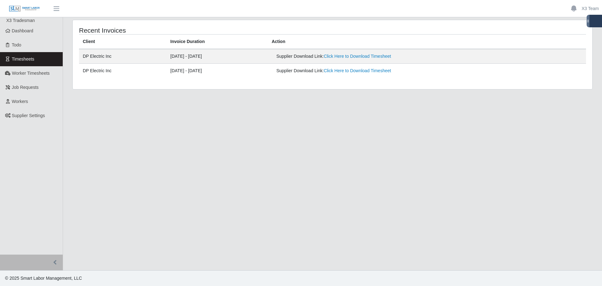 The image size is (602, 286). Describe the element at coordinates (123, 42) in the screenshot. I see `th: Client` at that location.